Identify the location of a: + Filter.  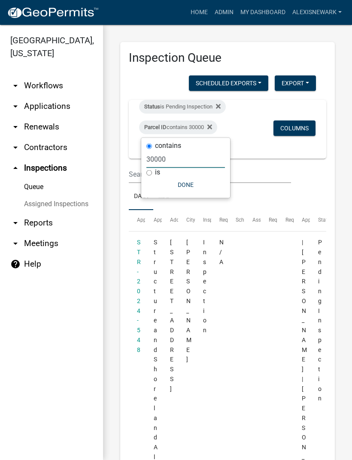
(157, 149).